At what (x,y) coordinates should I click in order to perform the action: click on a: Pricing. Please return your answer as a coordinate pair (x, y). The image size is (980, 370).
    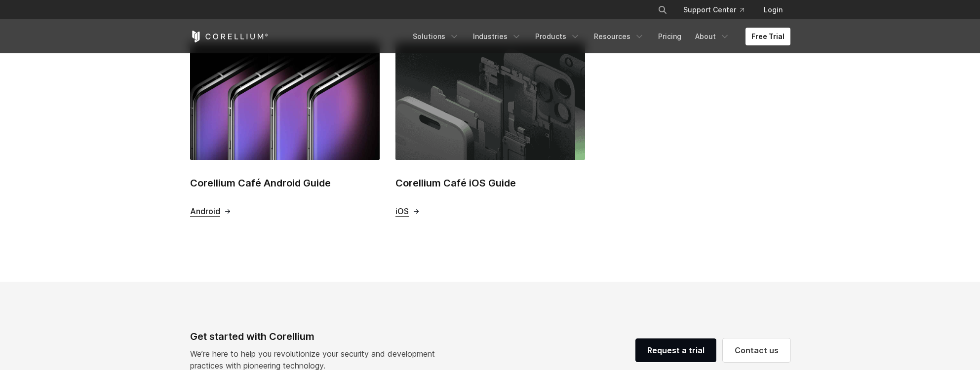
    Looking at the image, I should click on (670, 37).